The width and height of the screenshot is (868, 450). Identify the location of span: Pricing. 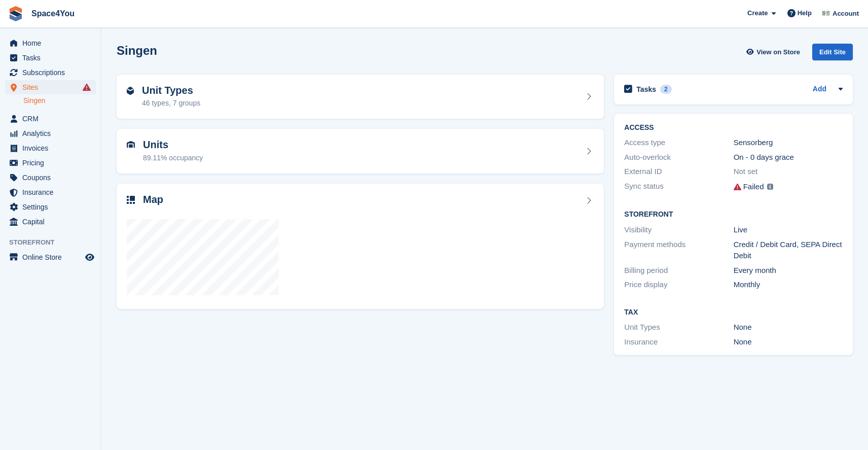
(52, 163).